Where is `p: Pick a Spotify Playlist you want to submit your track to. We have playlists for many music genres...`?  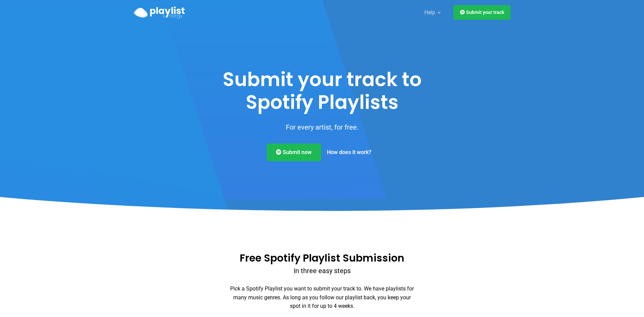
p: Pick a Spotify Playlist you want to submit your track to. We have playlists for many music genres... is located at coordinates (322, 297).